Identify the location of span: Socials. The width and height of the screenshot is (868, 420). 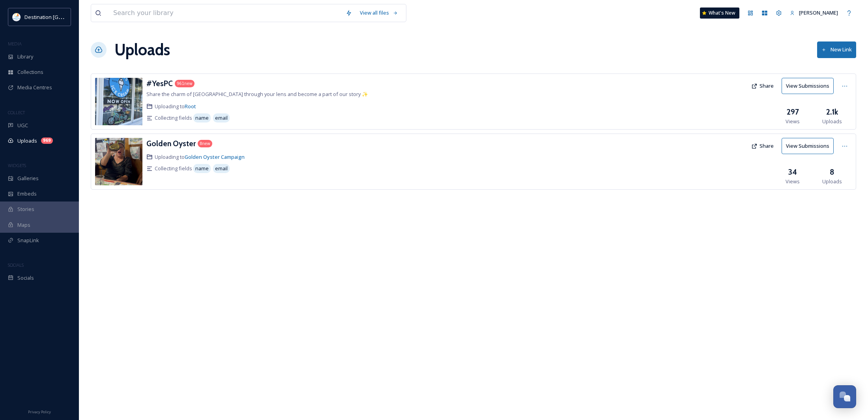
(26, 278).